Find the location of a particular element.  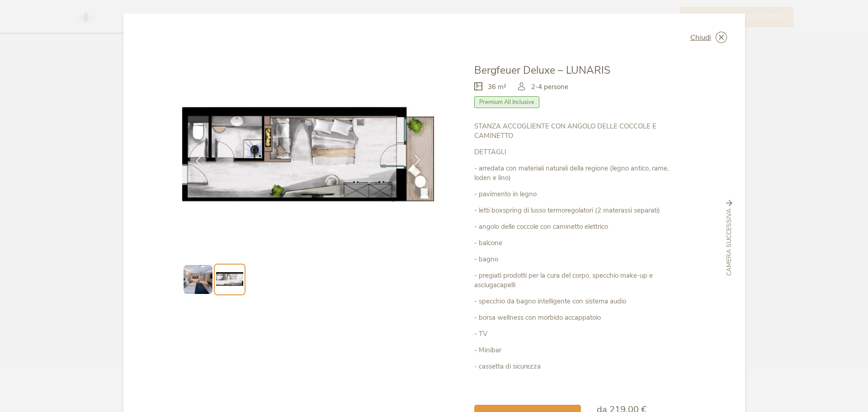

p: STANZA ACCOGLIENTE CON ANGOLO DELLE COCCOLE E CAMINETTO is located at coordinates (581, 131).